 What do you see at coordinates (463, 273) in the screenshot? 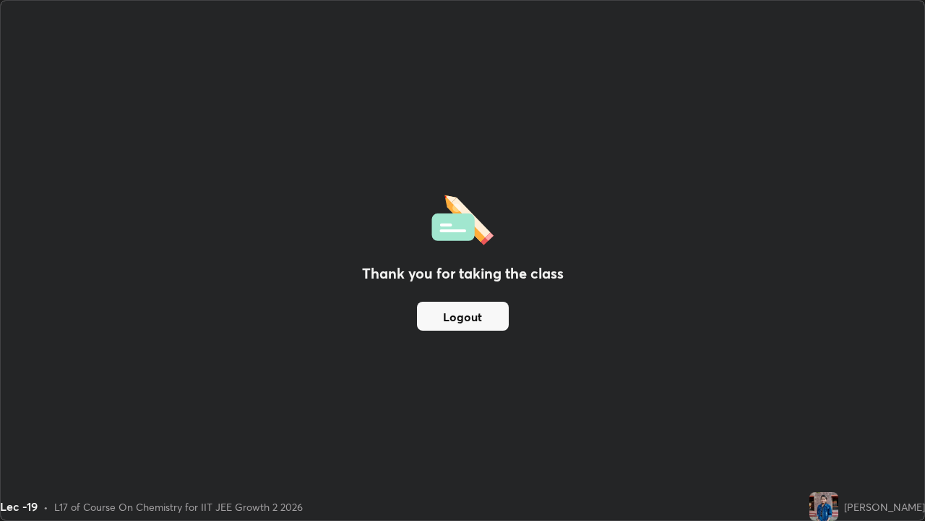
I see `h2: Thank you for taking the class` at bounding box center [463, 273].